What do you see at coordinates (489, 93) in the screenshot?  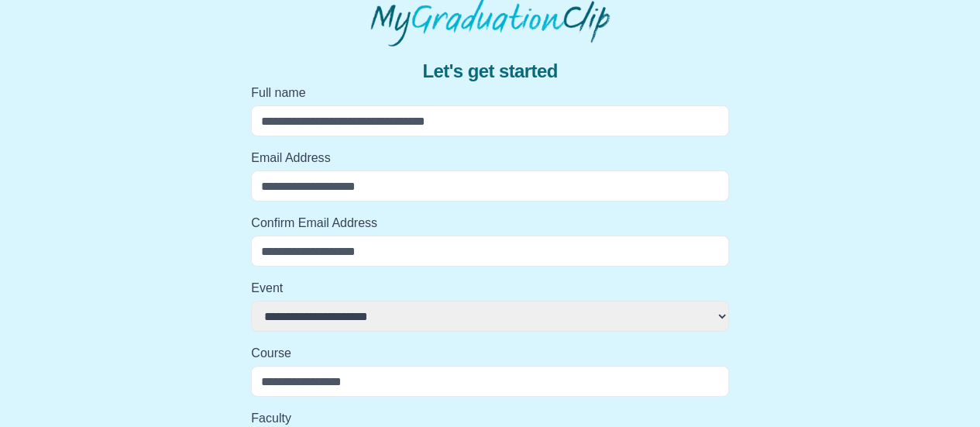 I see `label: Full name` at bounding box center [489, 93].